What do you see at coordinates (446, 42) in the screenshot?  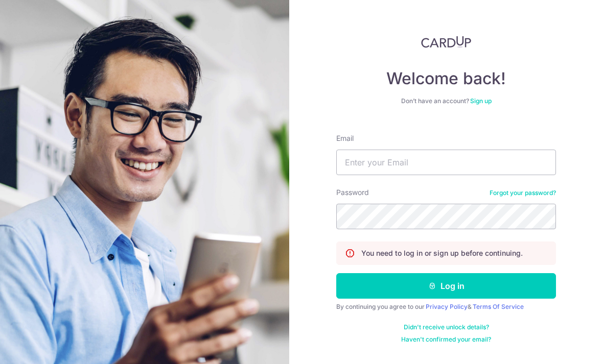 I see `img: CardUp Logo` at bounding box center [446, 42].